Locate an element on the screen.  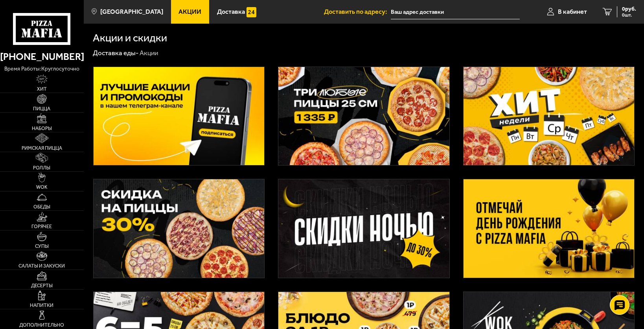
span: Наборы is located at coordinates (42, 128).